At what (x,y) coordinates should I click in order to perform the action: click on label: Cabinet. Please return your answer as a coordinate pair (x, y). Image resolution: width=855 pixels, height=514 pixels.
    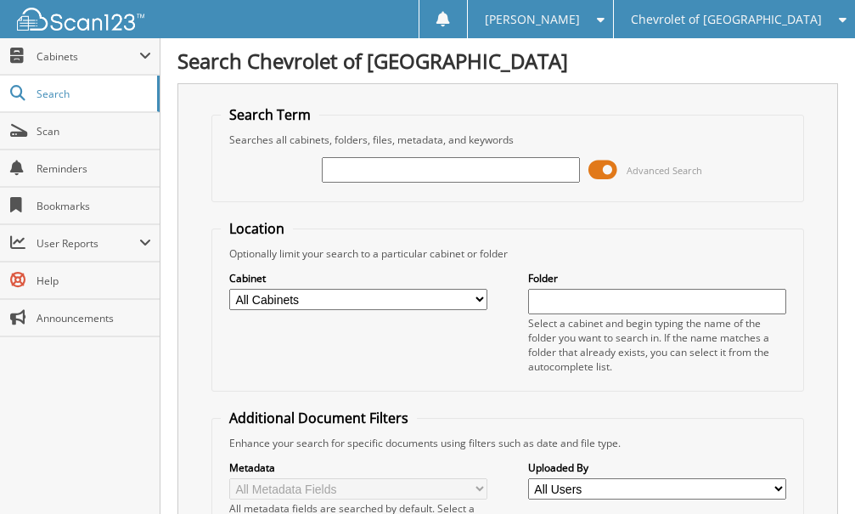
    Looking at the image, I should click on (358, 278).